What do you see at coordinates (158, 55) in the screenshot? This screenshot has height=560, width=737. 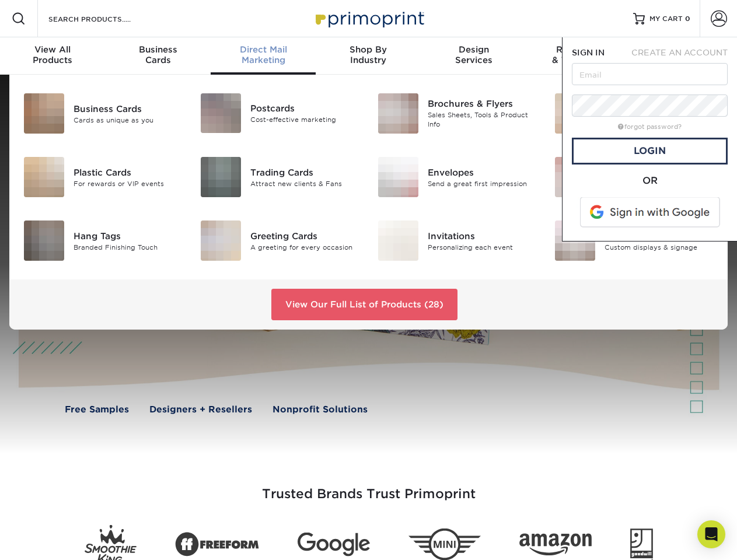 I see `div: Cards` at bounding box center [158, 55].